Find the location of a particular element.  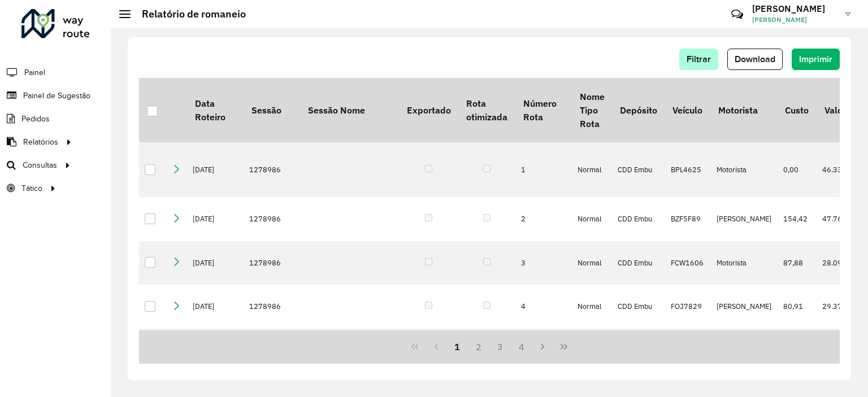

td: 7.234,83 is located at coordinates (840, 351).